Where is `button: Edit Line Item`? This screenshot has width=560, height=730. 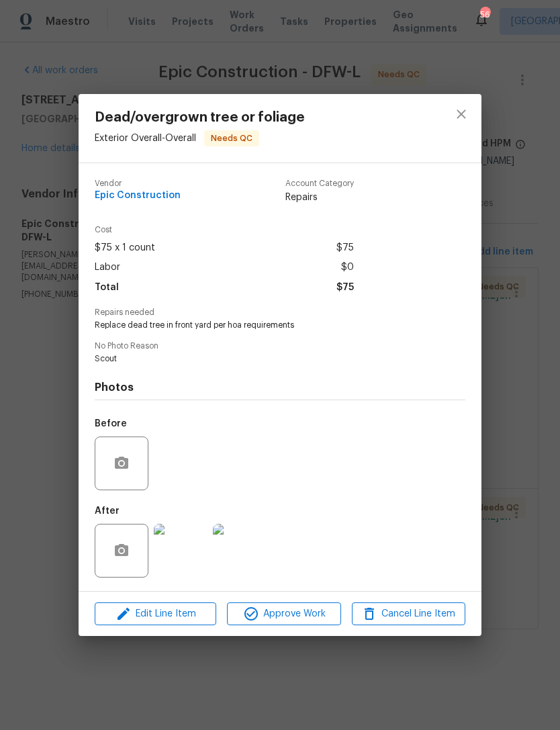 button: Edit Line Item is located at coordinates (155, 613).